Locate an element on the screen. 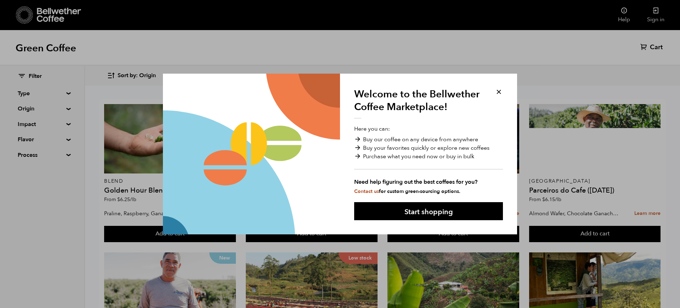  li: Buy our coffee on any device from anywhere is located at coordinates (428, 140).